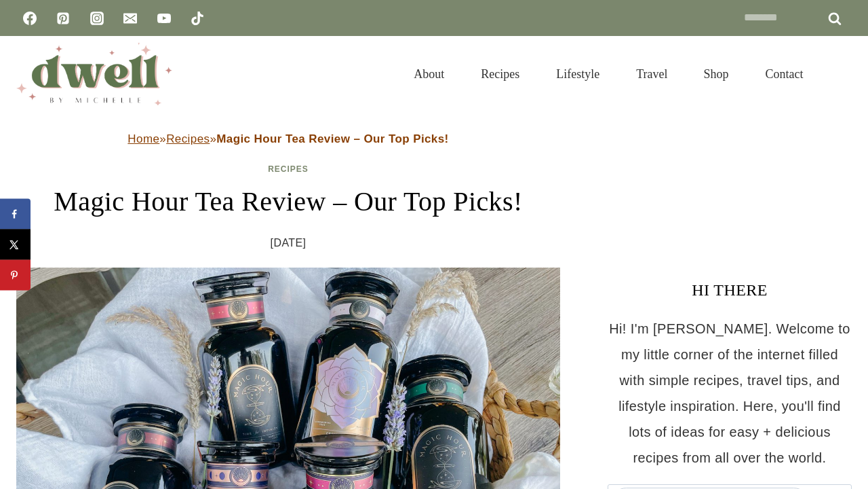 This screenshot has width=868, height=489. Describe the element at coordinates (63, 18) in the screenshot. I see `a: Pinterest` at that location.